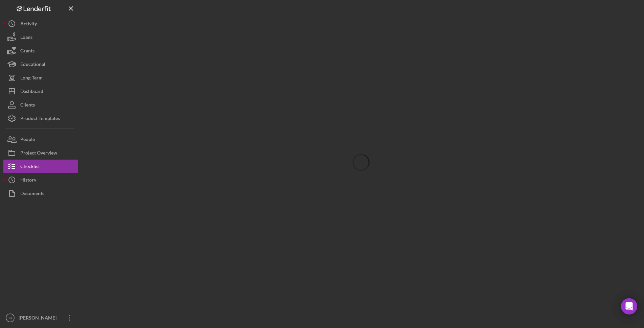 The image size is (644, 328). Describe the element at coordinates (32, 194) in the screenshot. I see `div: Documents` at that location.